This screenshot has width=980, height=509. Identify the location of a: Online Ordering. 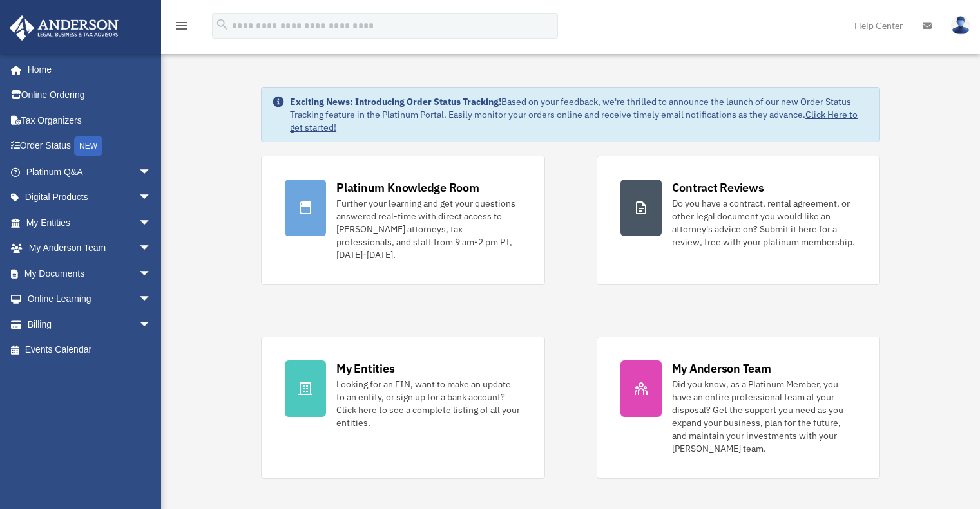
(89, 95).